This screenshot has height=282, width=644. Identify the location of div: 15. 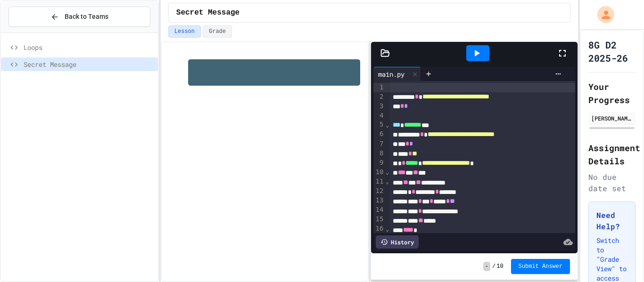
(379, 219).